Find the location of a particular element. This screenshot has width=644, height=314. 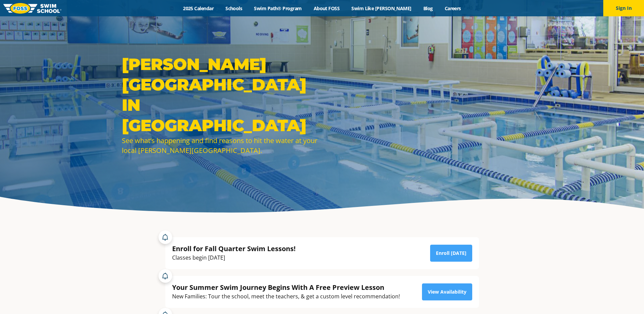

a: Blog is located at coordinates (428, 8).